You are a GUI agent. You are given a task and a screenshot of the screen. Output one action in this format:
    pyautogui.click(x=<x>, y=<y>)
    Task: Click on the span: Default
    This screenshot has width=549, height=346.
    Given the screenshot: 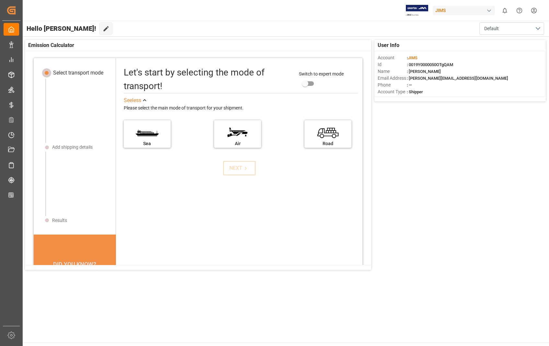 What is the action you would take?
    pyautogui.click(x=491, y=29)
    